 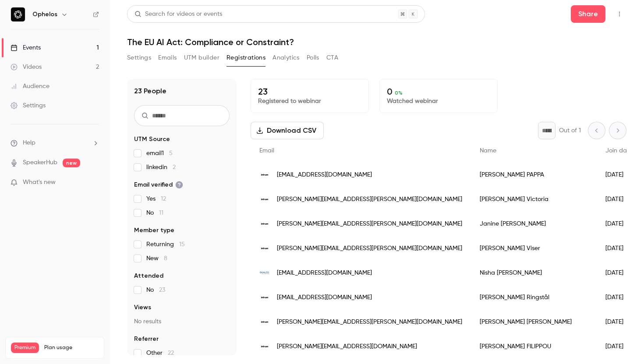 What do you see at coordinates (164, 199) in the screenshot?
I see `span: 12` at bounding box center [164, 199].